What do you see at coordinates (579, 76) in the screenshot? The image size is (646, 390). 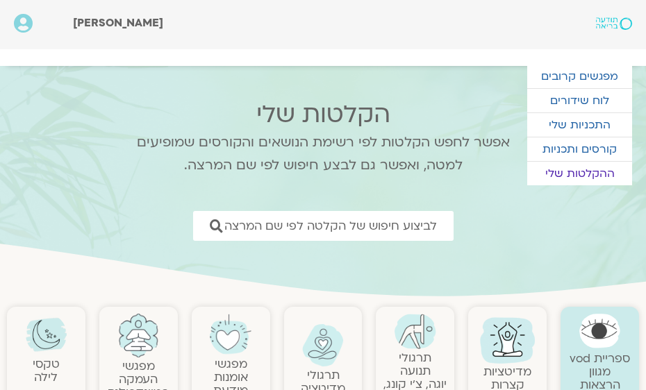 I see `a: מפגשים קרובים` at bounding box center [579, 76].